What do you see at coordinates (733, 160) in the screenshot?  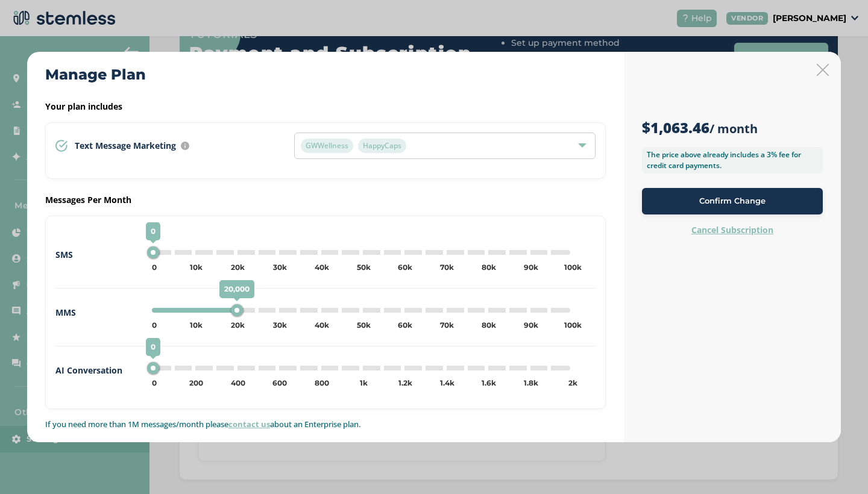 I see `label: The price above already includes a 3% fee for credit card payments.` at bounding box center [733, 160].